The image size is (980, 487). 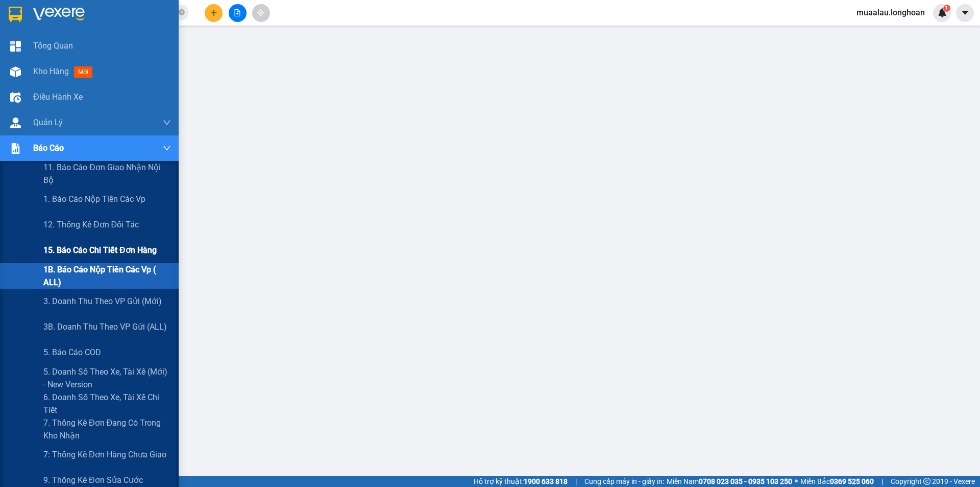 I want to click on button: file-add, so click(x=237, y=13).